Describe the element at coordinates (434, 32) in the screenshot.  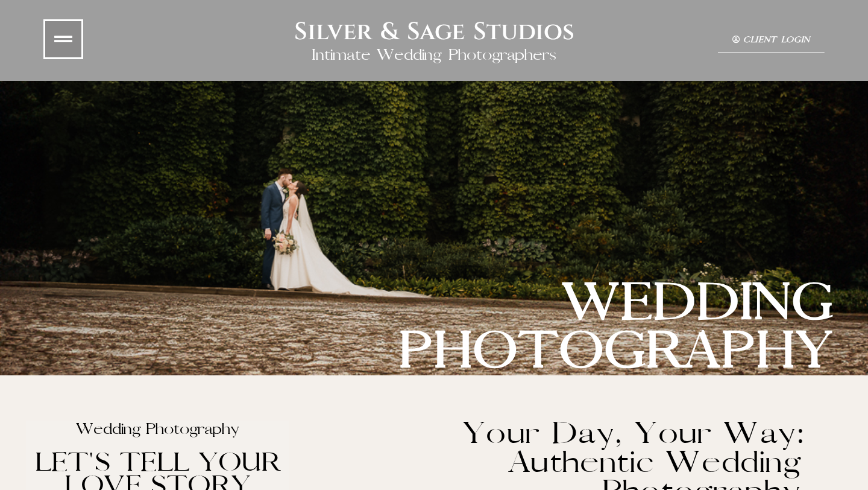
I see `h2: Silver & Sage Studios` at that location.